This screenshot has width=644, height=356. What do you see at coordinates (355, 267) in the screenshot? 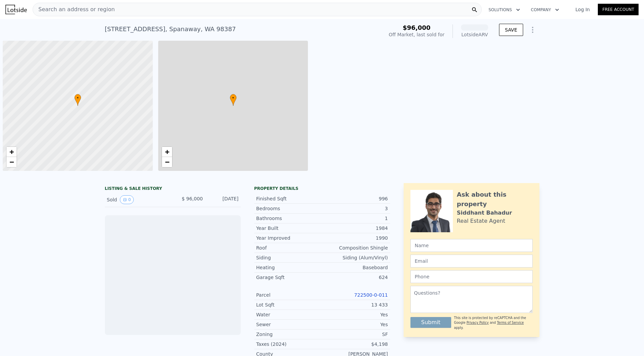
I see `div: Baseboard` at bounding box center [355, 267].